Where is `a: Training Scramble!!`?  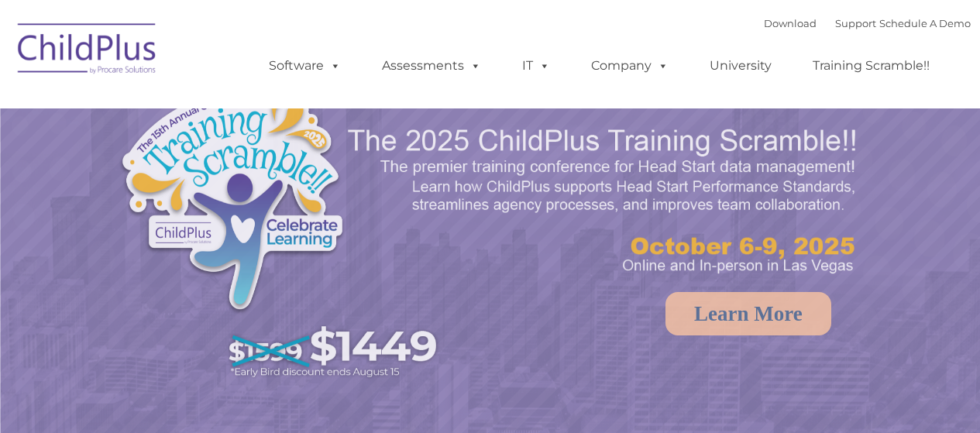
a: Training Scramble!! is located at coordinates (871, 66).